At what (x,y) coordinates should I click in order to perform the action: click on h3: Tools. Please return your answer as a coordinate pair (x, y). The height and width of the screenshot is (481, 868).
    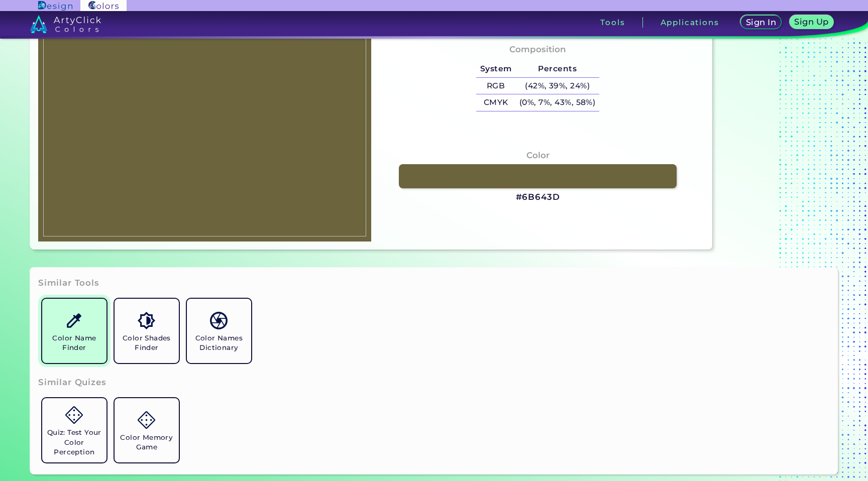
    Looking at the image, I should click on (612, 22).